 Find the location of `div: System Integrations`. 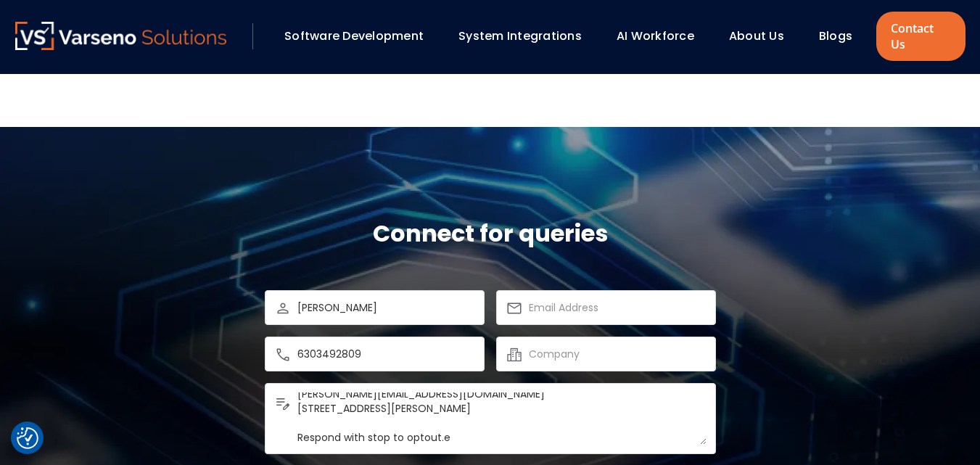

div: System Integrations is located at coordinates (527, 36).